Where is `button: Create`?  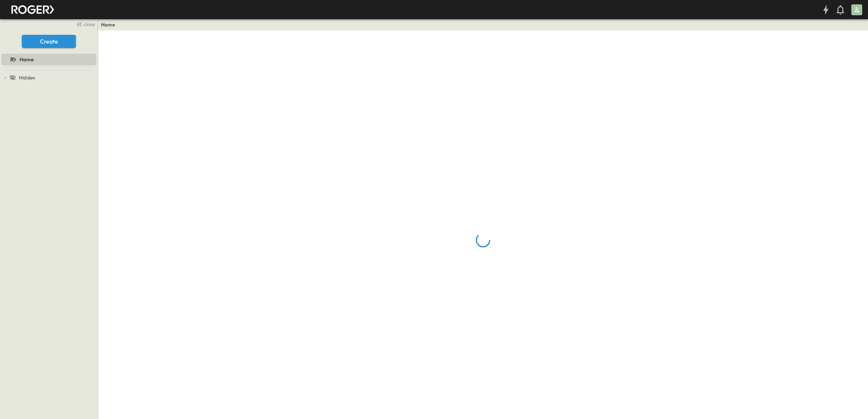
button: Create is located at coordinates (48, 41).